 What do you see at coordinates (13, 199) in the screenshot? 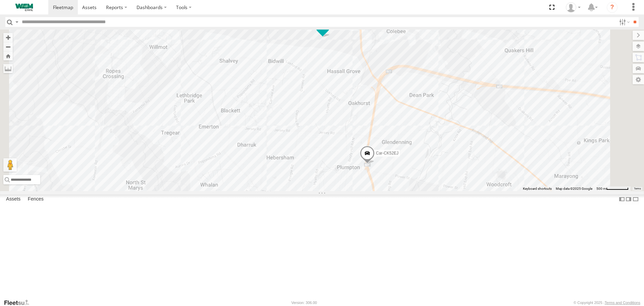
I see `label: Assets` at bounding box center [13, 199].